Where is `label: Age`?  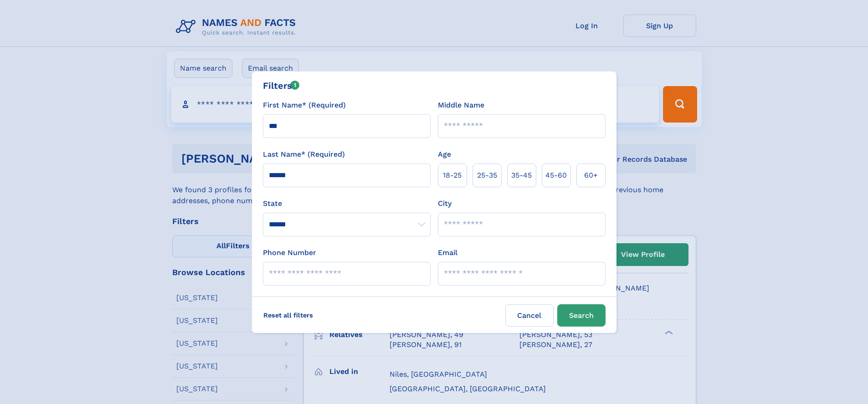 label: Age is located at coordinates (444, 154).